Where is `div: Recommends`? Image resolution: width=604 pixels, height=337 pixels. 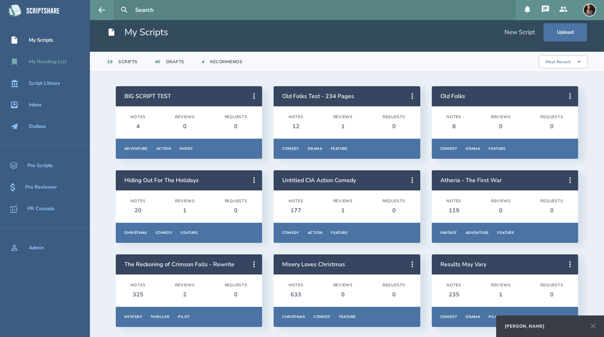 div: Recommends is located at coordinates (226, 62).